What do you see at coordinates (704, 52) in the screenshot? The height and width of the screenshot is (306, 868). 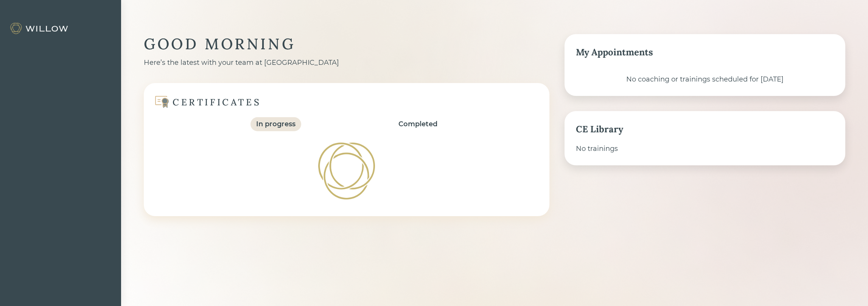 I see `div: My Appointments` at bounding box center [704, 52].